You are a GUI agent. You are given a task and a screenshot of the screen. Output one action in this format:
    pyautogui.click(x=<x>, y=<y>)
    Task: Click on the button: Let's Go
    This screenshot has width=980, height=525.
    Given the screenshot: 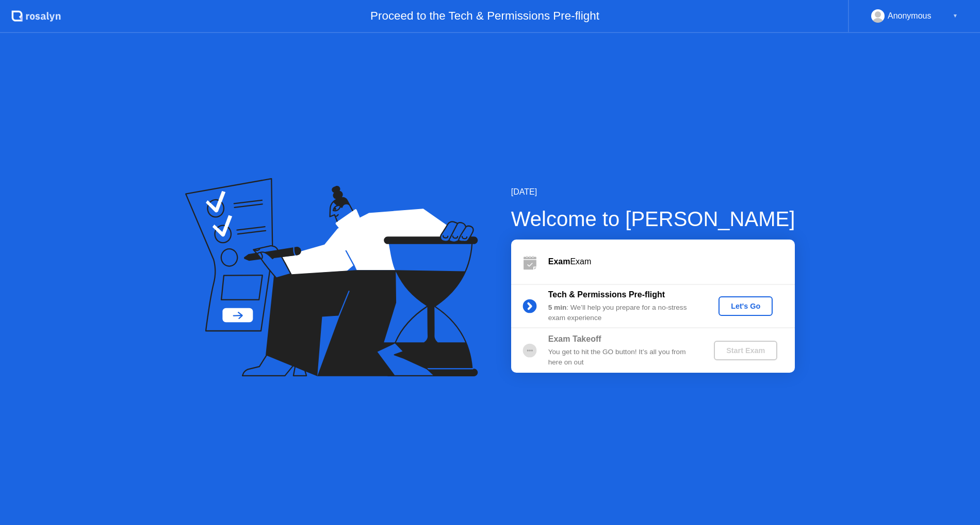 What is the action you would take?
    pyautogui.click(x=746, y=306)
    